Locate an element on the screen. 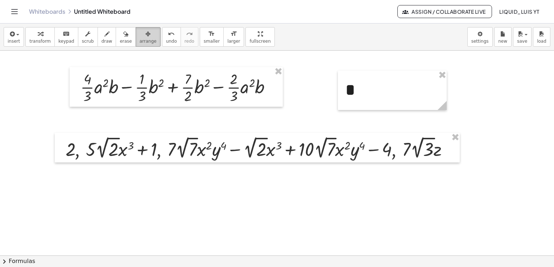  button: erase is located at coordinates (125, 37).